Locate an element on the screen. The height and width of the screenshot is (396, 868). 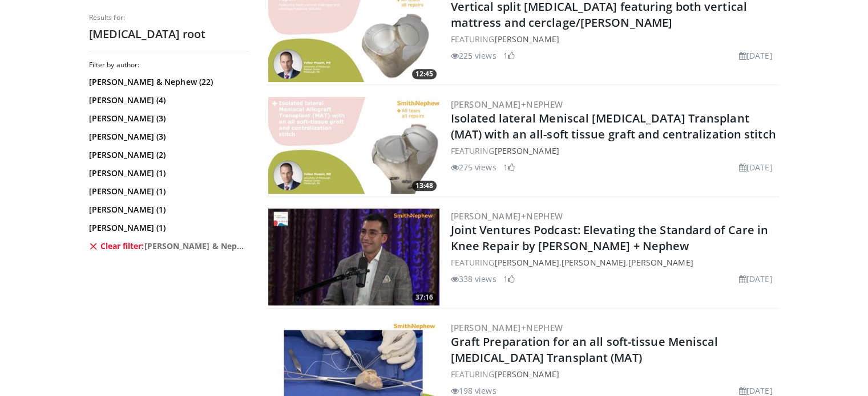
img: 0cd83934-5328-4892-b9c0-2e826023cd8a.300x170_q85_crop-smart_upscale.jpg is located at coordinates (354, 257).